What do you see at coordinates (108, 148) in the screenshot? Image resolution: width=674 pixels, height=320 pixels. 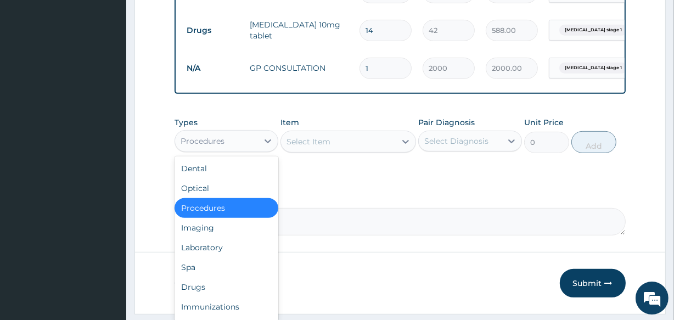 I see `span: We're online!` at bounding box center [108, 148].